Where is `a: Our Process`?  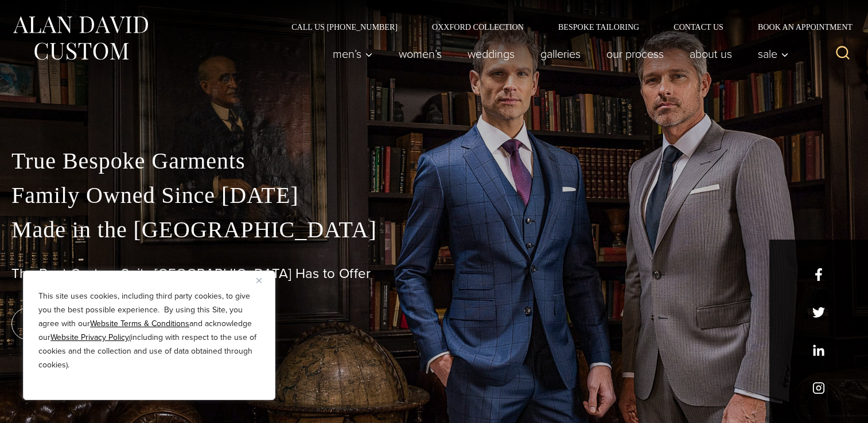 a: Our Process is located at coordinates (635, 54).